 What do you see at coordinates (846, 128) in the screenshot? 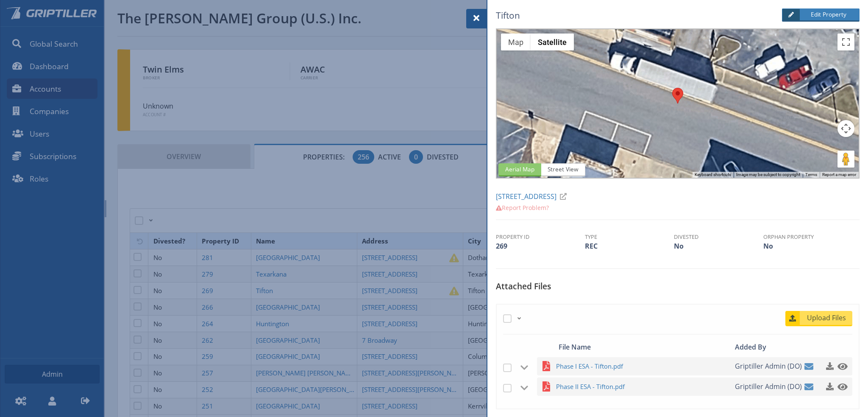
I see `button: Map camera controls` at bounding box center [846, 128].